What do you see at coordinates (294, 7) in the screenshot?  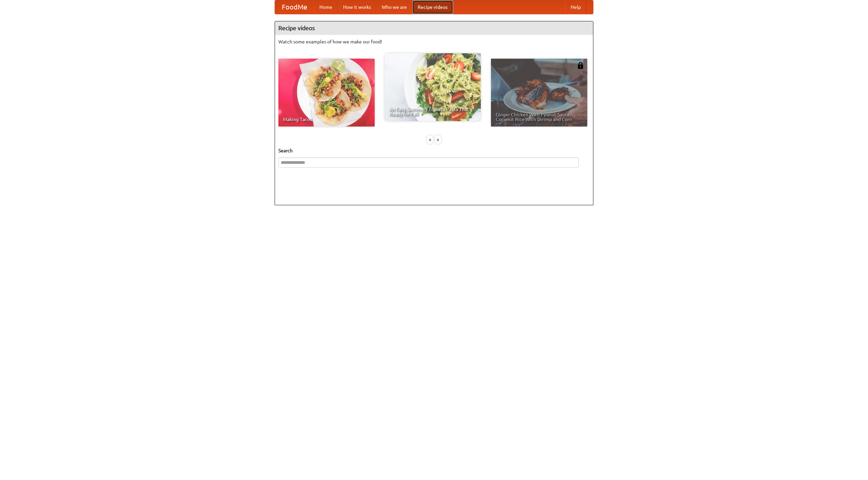 I see `a: FoodMe` at bounding box center [294, 7].